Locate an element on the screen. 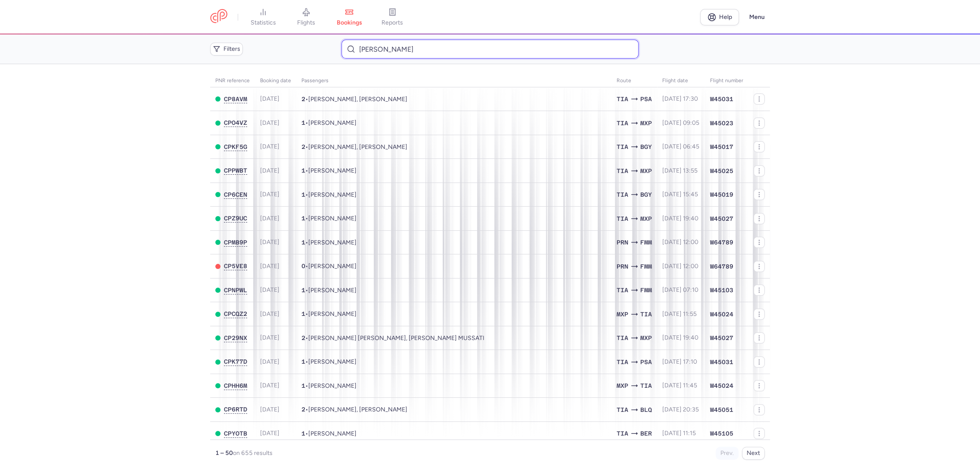 Image resolution: width=980 pixels, height=470 pixels. span: Endi COKU is located at coordinates (333, 171).